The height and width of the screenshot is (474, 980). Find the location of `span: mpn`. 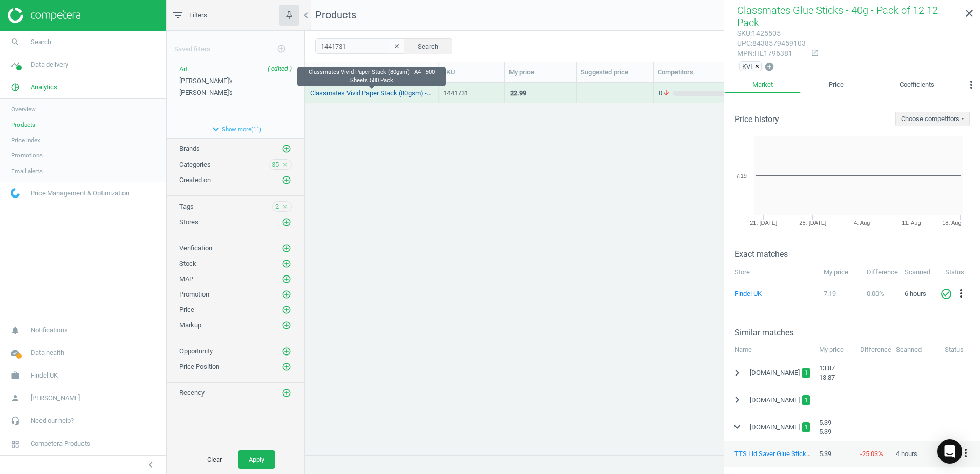

span: mpn is located at coordinates (745, 54).